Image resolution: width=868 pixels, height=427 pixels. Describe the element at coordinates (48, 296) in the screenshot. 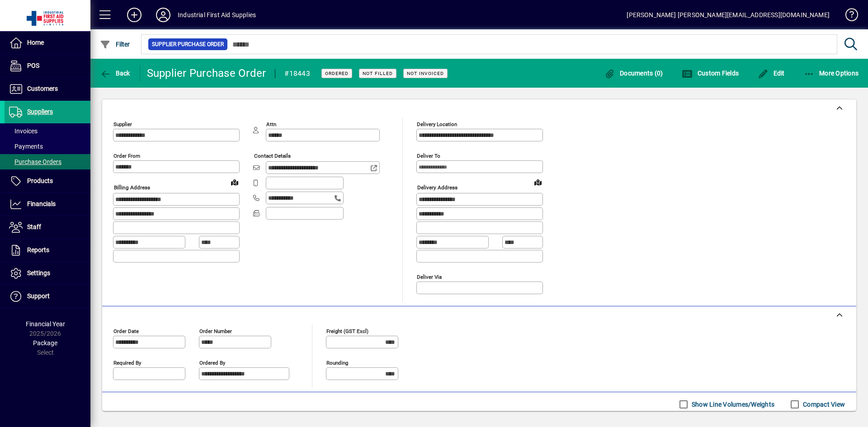

I see `a: Support` at that location.